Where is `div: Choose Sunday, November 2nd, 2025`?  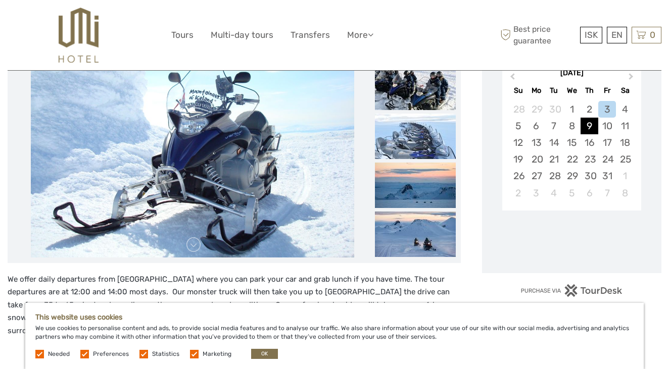 div: Choose Sunday, November 2nd, 2025 is located at coordinates (518, 193).